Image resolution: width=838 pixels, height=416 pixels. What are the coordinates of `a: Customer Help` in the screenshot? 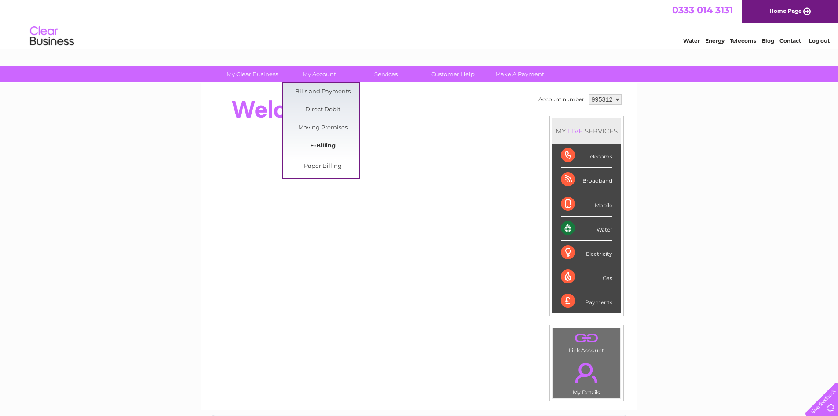 It's located at (452, 74).